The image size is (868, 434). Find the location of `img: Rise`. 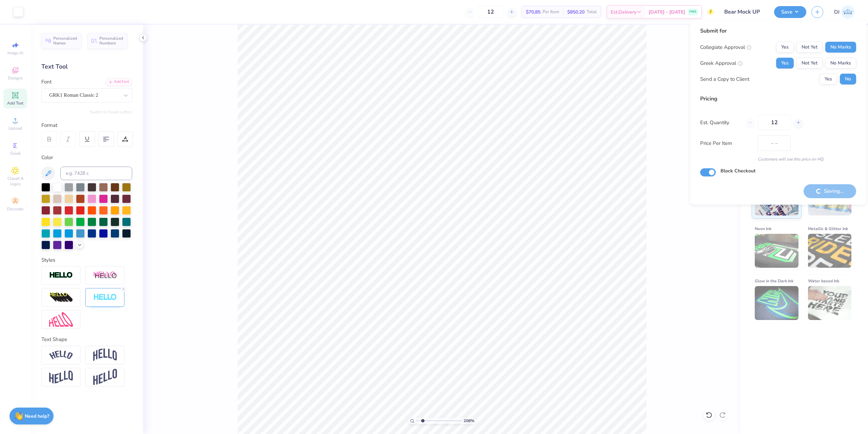

img: Rise is located at coordinates (105, 377).